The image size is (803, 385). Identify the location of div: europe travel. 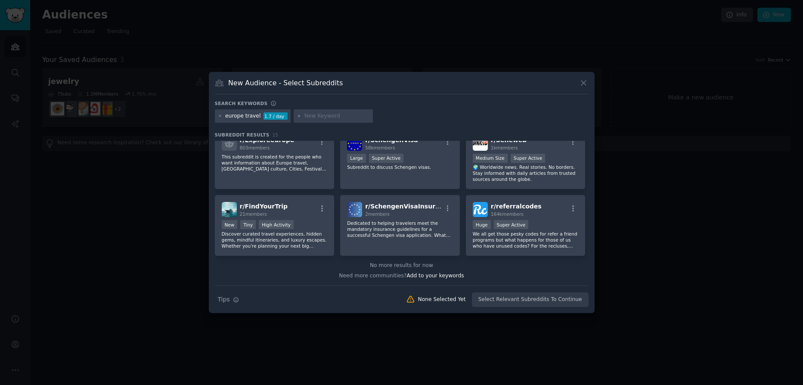
(243, 116).